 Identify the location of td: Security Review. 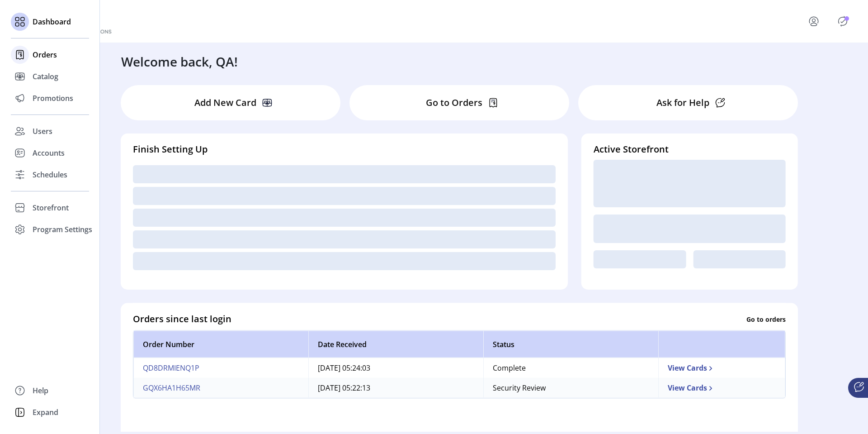
(570, 388).